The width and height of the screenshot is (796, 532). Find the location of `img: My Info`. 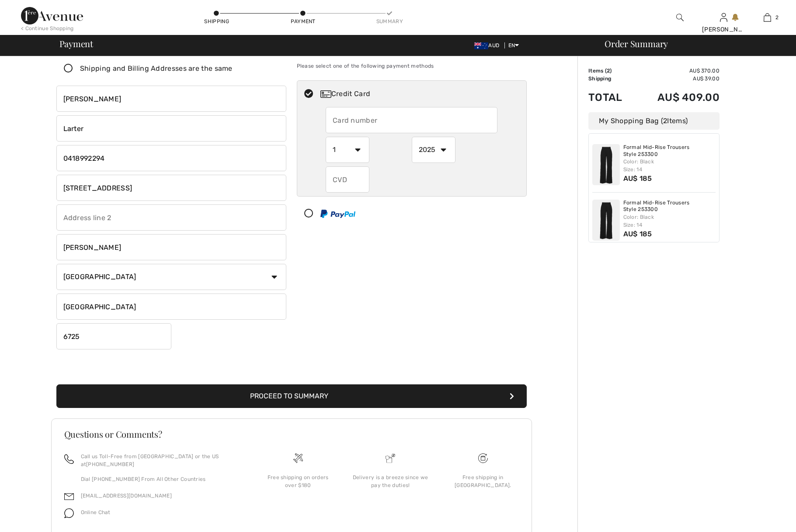

img: My Info is located at coordinates (723, 18).